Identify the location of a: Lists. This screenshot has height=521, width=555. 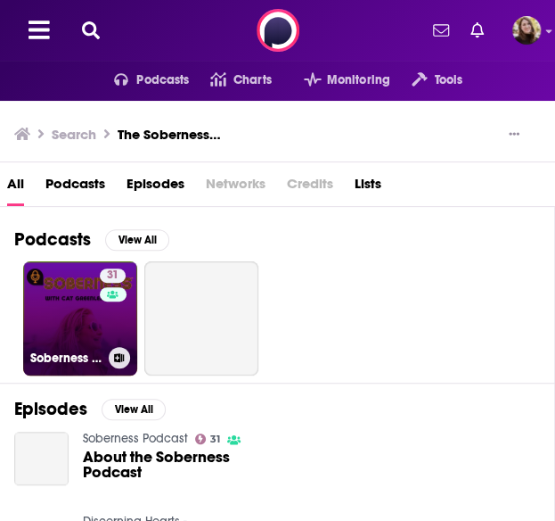
(368, 187).